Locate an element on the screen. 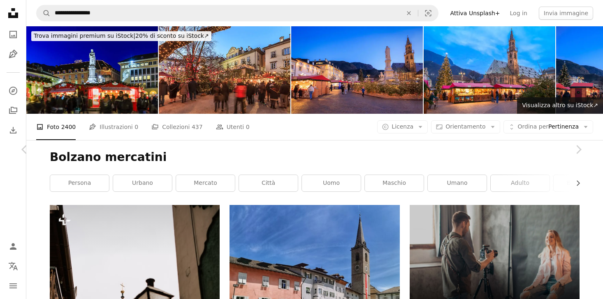  a: un gruppo di persone che camminano lungo una strada accanto a edifici alti is located at coordinates (314, 274).